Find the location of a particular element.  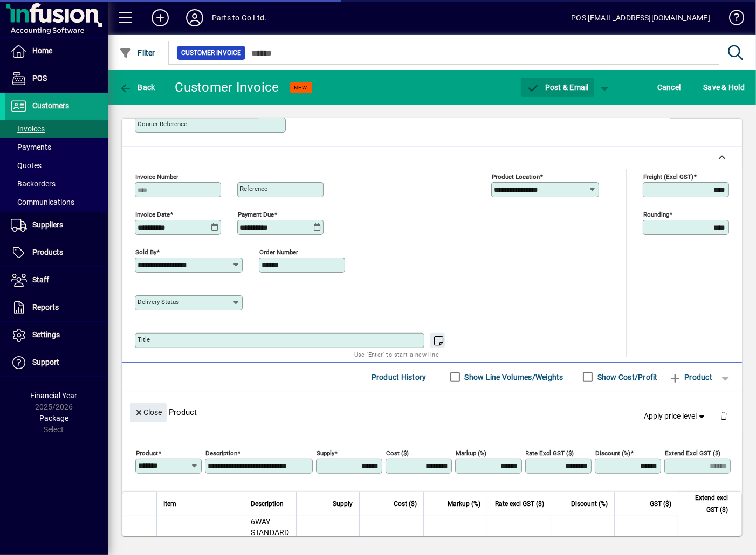

button: Save & Hold is located at coordinates (724, 87).